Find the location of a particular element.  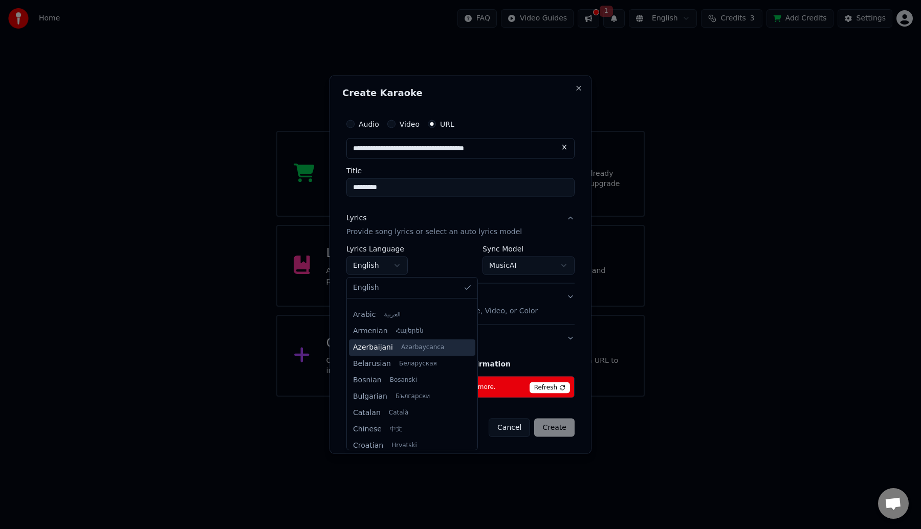

span: Arabic is located at coordinates (364, 315).